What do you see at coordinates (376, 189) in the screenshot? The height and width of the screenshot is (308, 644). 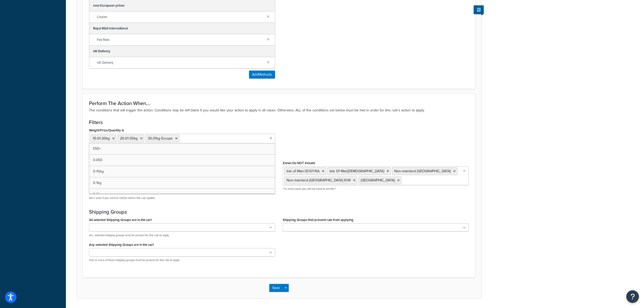 I see `p: **In most cases you will not need to set this**` at bounding box center [376, 189].